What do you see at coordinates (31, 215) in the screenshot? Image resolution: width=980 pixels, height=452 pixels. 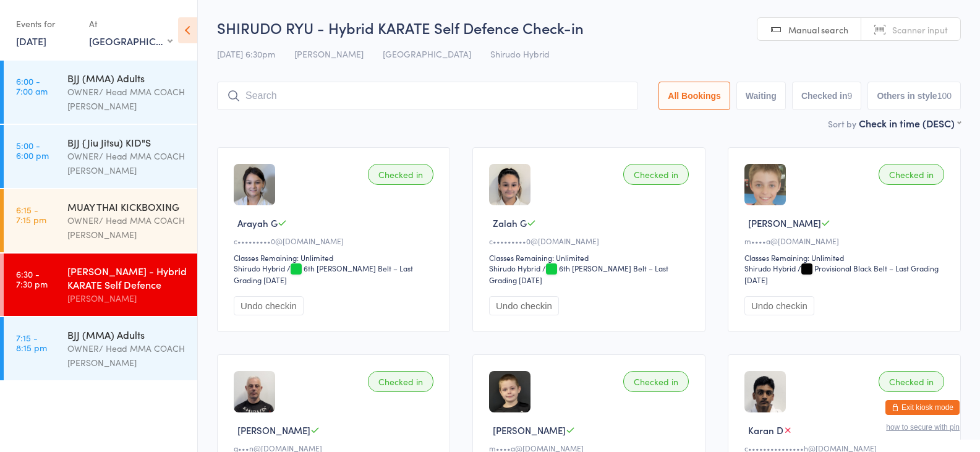 I see `time: 6:15 - 7:15 pm` at bounding box center [31, 215].